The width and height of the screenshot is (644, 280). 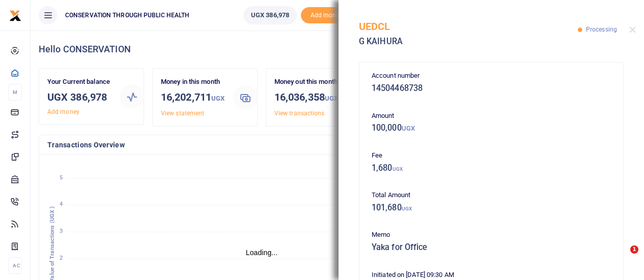 I want to click on p: Money in this month, so click(x=193, y=82).